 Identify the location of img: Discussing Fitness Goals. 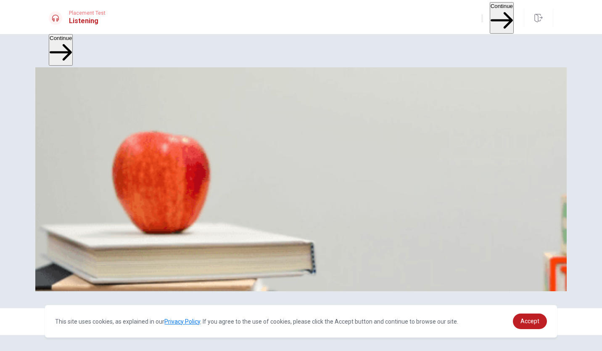
(301, 179).